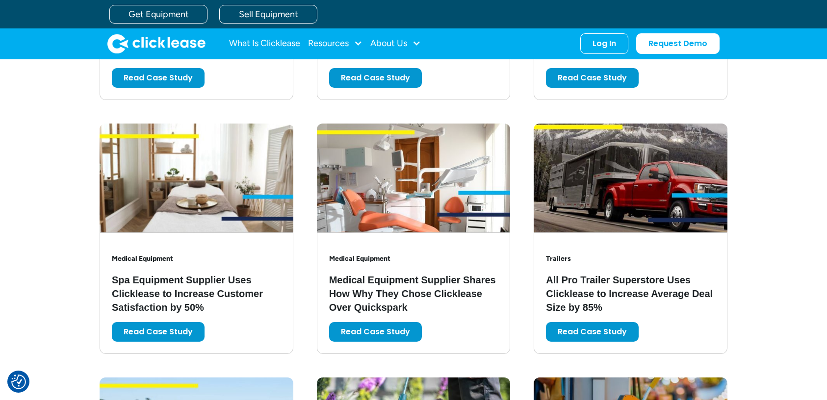  I want to click on a: Sell Equipment, so click(268, 14).